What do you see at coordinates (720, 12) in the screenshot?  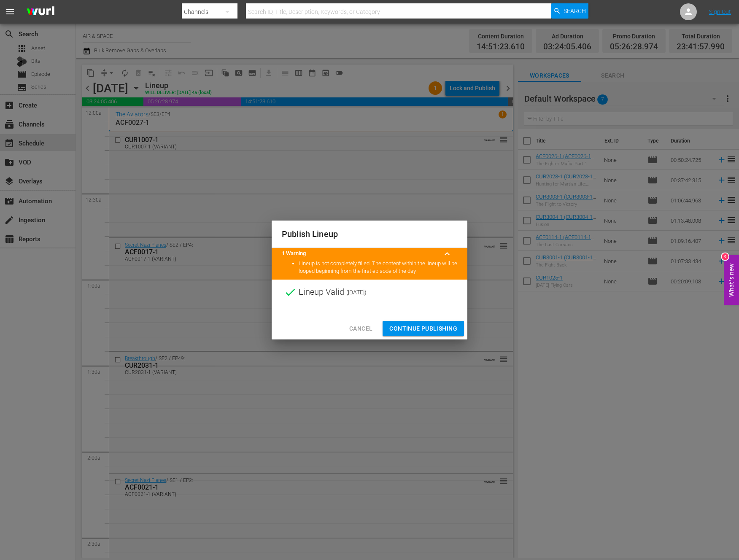 I see `a: Sign Out` at bounding box center [720, 12].